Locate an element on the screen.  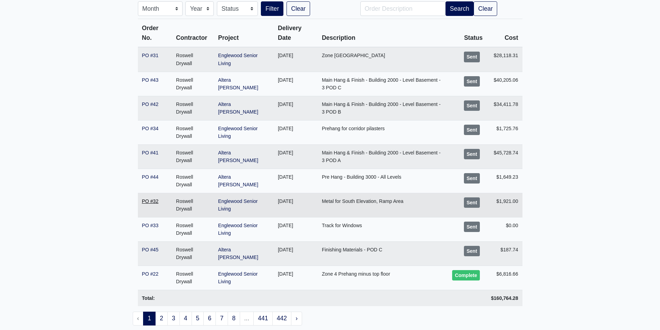
td: $6,816.66 is located at coordinates (505, 278).